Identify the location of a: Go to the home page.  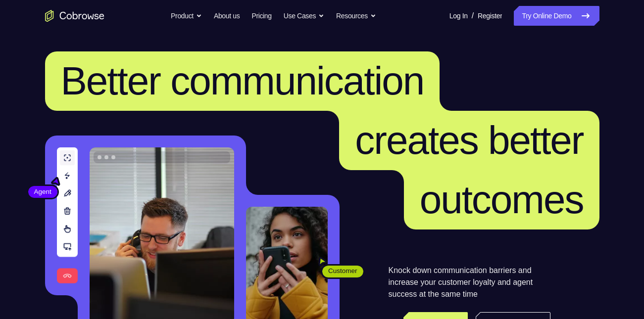
(75, 16).